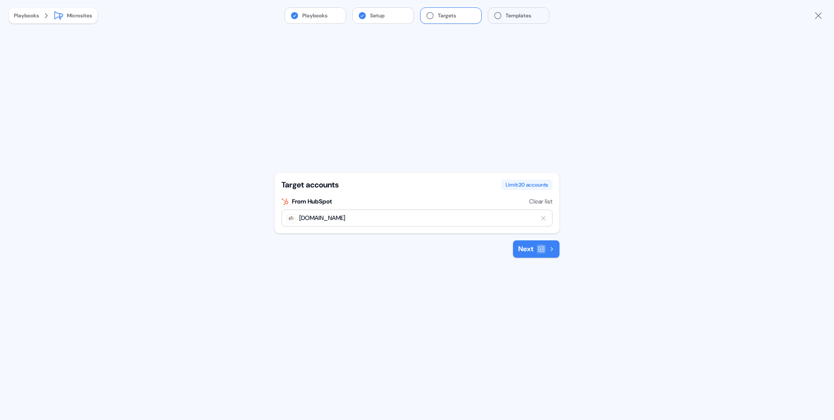  What do you see at coordinates (818, 16) in the screenshot?
I see `button: Close` at bounding box center [818, 16].